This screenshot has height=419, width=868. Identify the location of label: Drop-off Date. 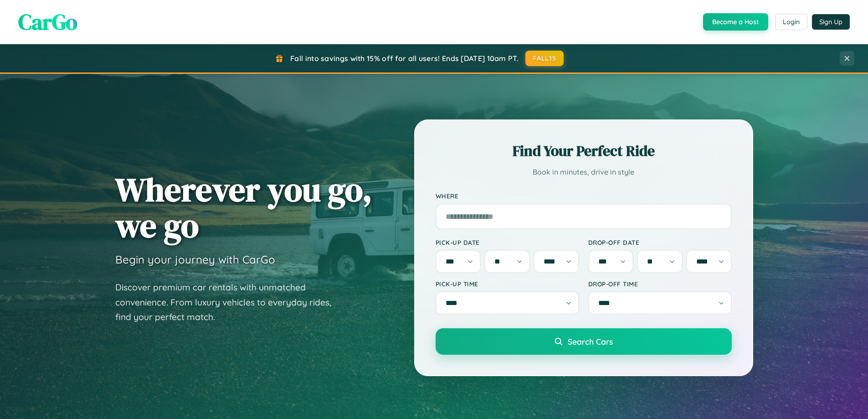
(660, 242).